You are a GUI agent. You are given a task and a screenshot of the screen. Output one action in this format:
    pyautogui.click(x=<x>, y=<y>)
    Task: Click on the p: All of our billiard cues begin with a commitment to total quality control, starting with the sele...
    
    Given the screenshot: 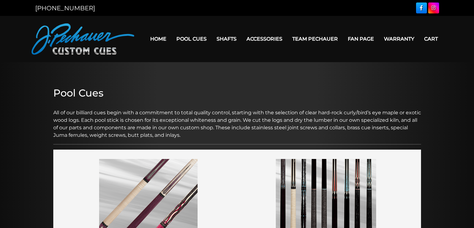 What is the action you would take?
    pyautogui.click(x=237, y=120)
    